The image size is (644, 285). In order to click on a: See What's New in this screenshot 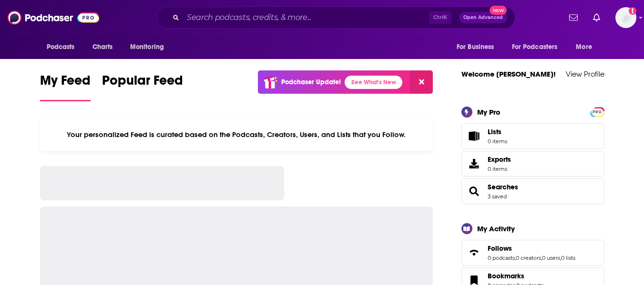, I will do `click(373, 83)`.